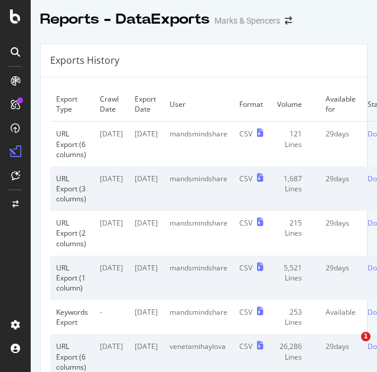 Image resolution: width=377 pixels, height=372 pixels. I want to click on td: Crawl Date, so click(111, 104).